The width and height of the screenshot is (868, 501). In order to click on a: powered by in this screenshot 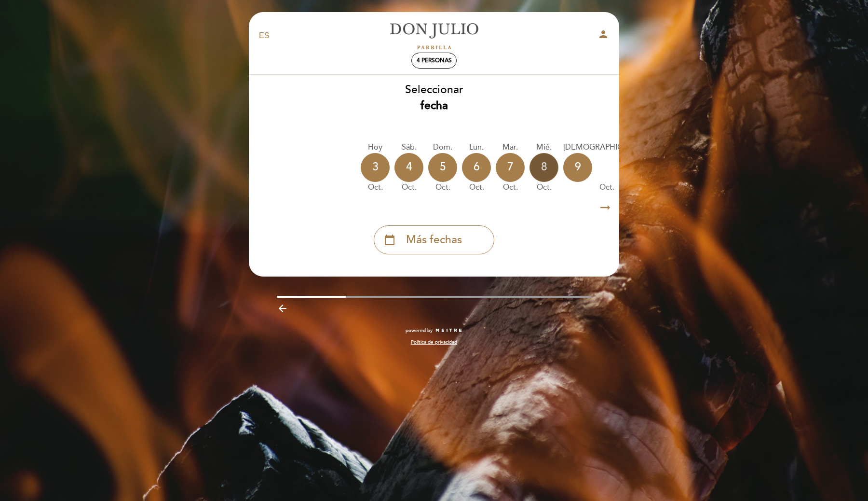, I will do `click(434, 331)`.